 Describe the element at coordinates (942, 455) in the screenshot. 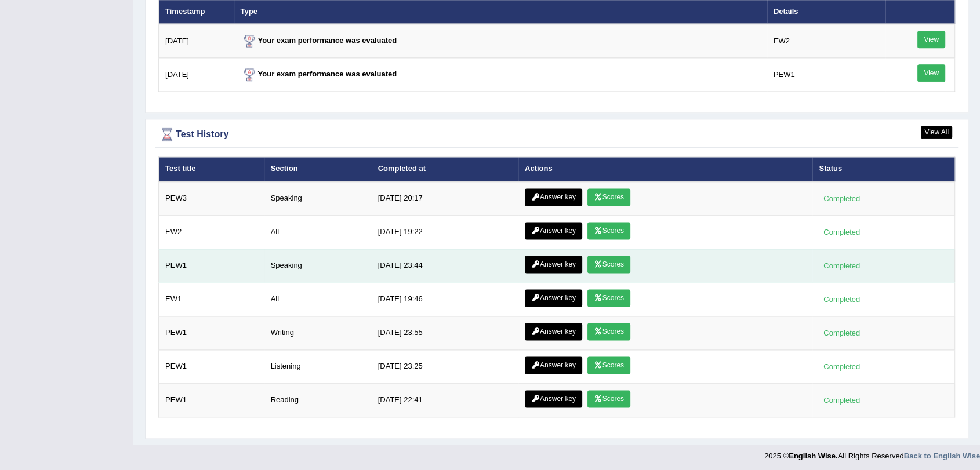

I see `a: Back to English Wise` at that location.